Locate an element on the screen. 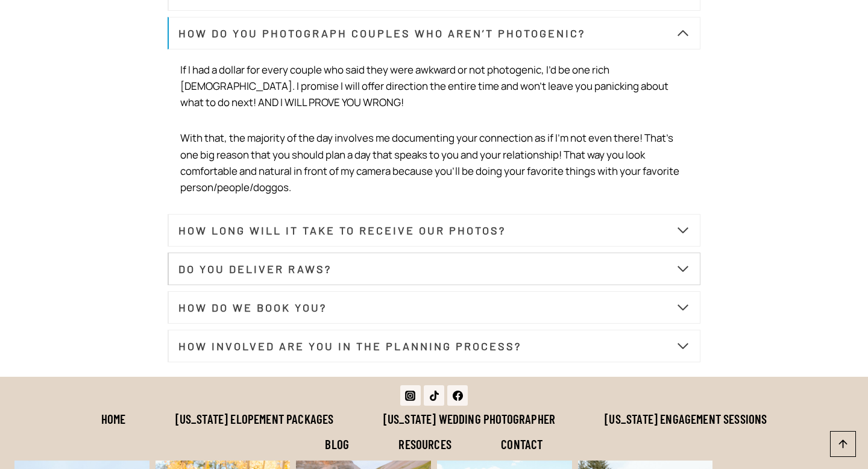 Image resolution: width=868 pixels, height=469 pixels. a: Blog is located at coordinates (337, 444).